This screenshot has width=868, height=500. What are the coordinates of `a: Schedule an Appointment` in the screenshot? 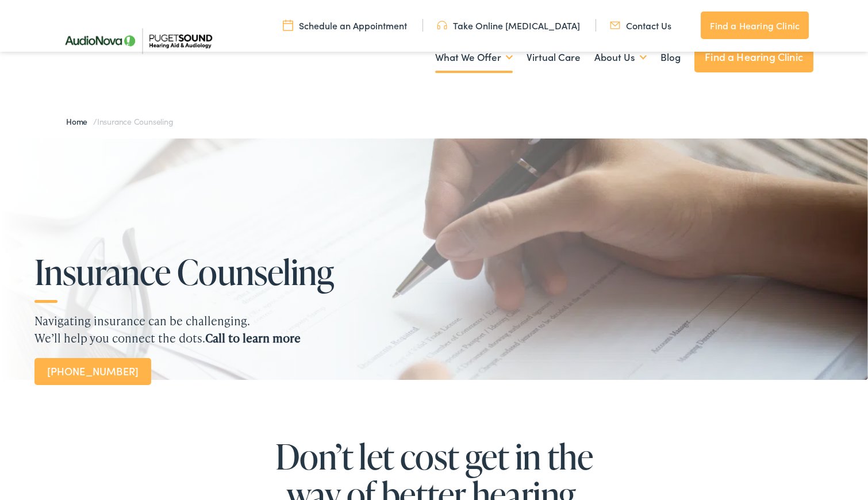 It's located at (345, 26).